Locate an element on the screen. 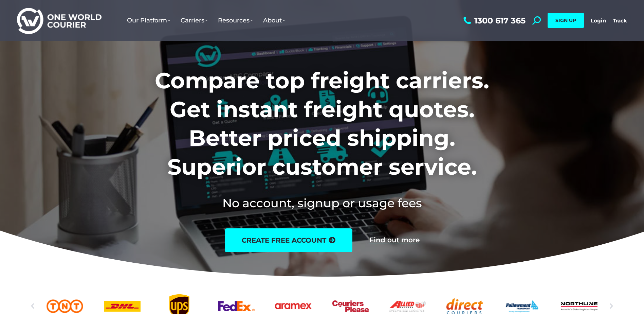 The image size is (644, 314). span: Carriers is located at coordinates (194, 21).